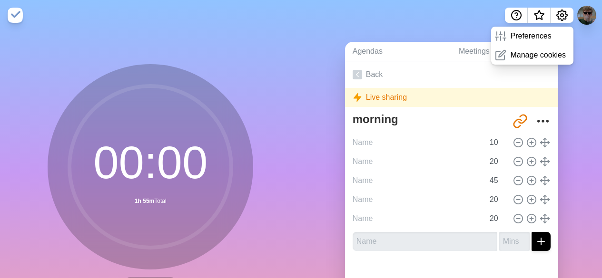  Describe the element at coordinates (543, 121) in the screenshot. I see `button: More` at that location.